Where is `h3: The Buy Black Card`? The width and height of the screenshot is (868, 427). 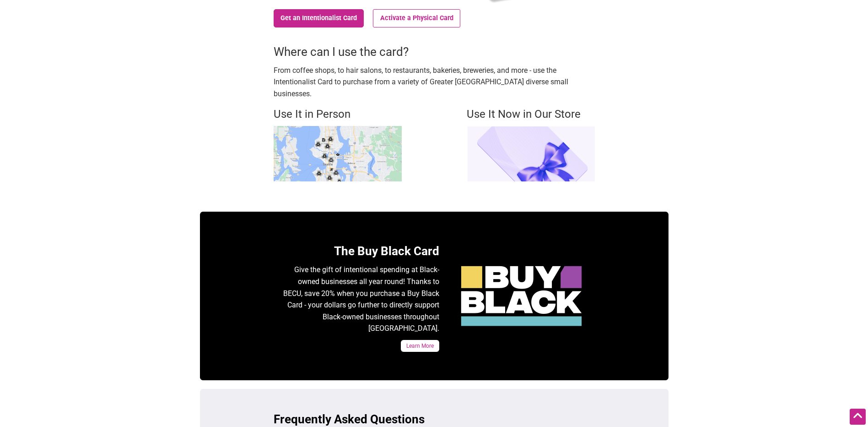
h3: The Buy Black Card is located at coordinates (361, 251).